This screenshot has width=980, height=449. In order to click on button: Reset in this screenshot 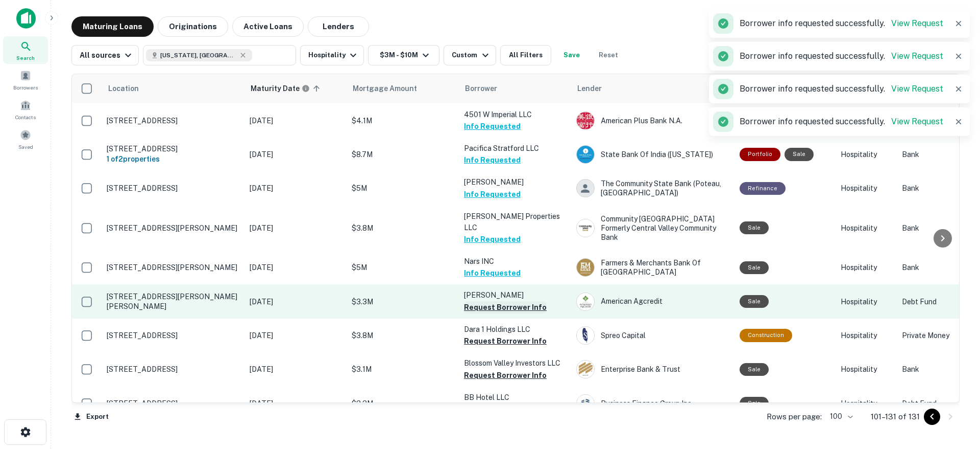, I will do `click(608, 55)`.